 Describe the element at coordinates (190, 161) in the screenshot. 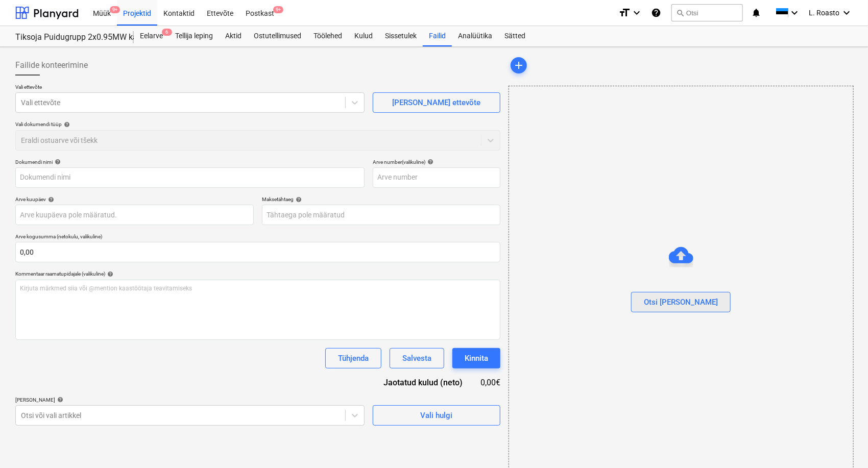

I see `div: Dokumendi nimi` at that location.